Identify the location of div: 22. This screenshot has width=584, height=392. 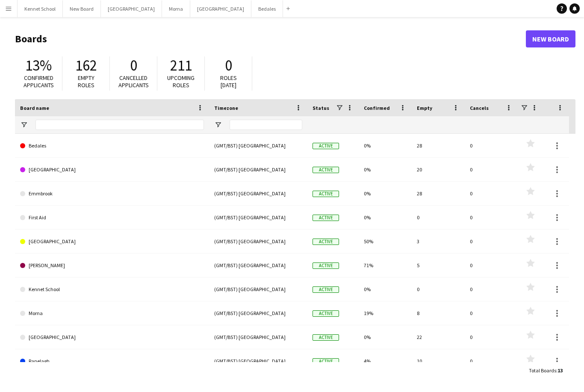
(439, 337).